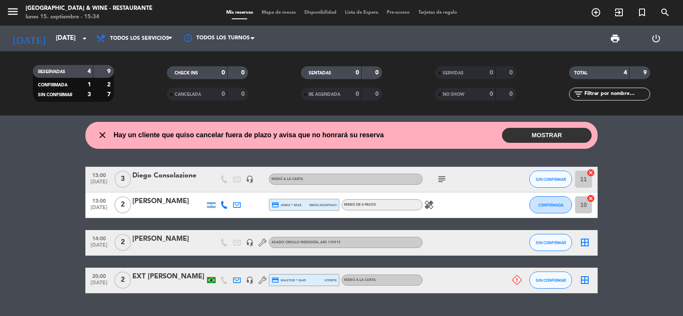  I want to click on strong: 1, so click(89, 85).